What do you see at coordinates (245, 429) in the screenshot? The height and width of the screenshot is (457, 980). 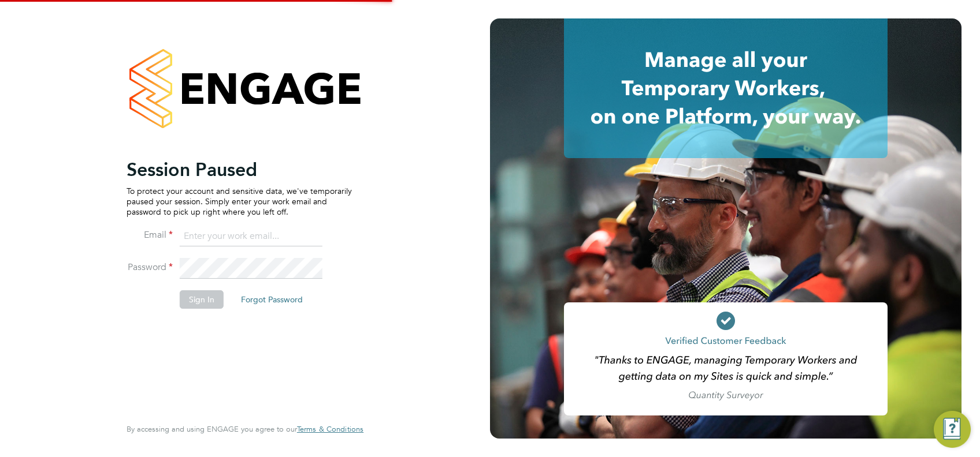 I see `span: By accessing and using ENGAGE you agree to our` at bounding box center [245, 429].